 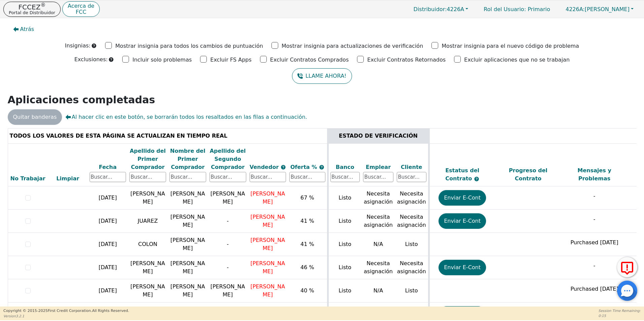 I want to click on div: Mensajes y Problemas, so click(x=594, y=175).